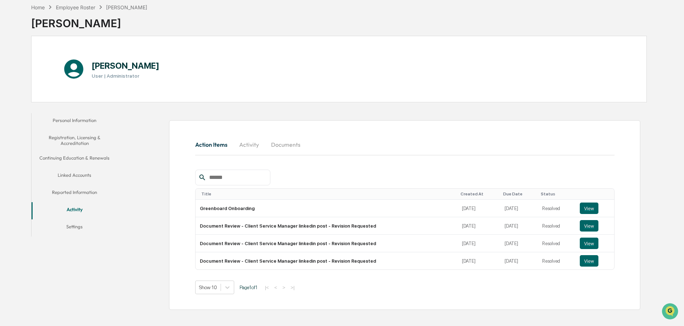 This screenshot has width=684, height=326. I want to click on td: Greenboard Onboarding, so click(327, 208).